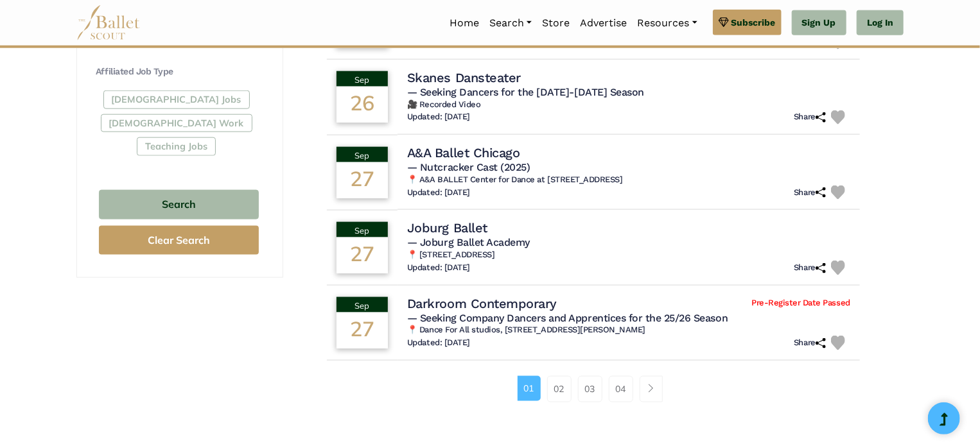 This screenshot has width=980, height=446. I want to click on a: 01, so click(530, 388).